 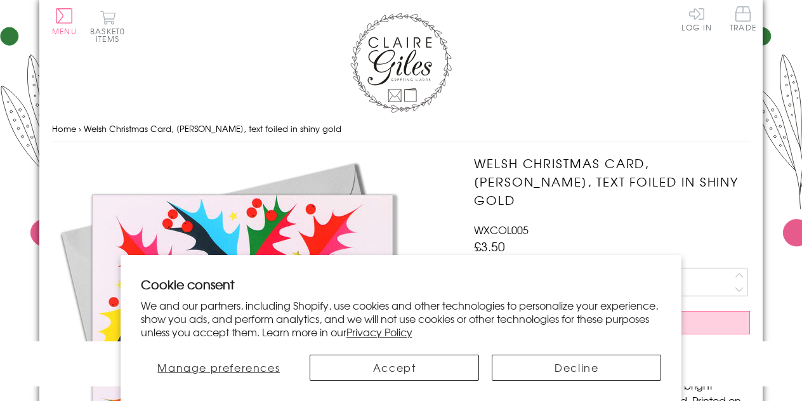 I want to click on span: 0 items, so click(x=110, y=35).